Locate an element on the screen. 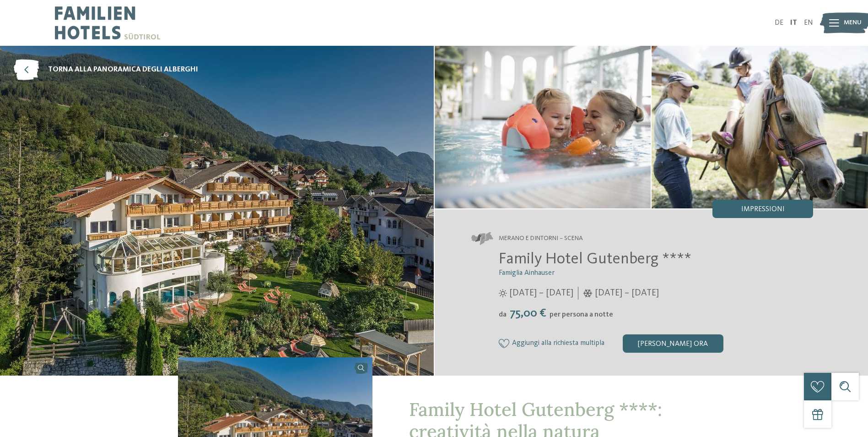 This screenshot has width=868, height=437. span: Impressioni is located at coordinates (763, 209).